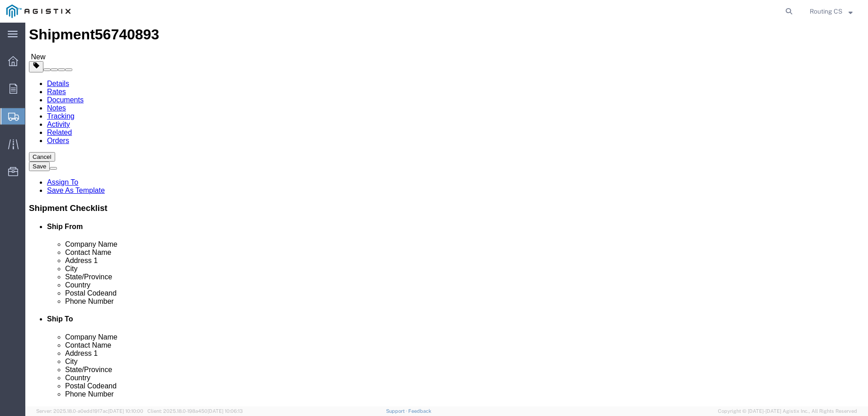 This screenshot has height=416, width=868. I want to click on a: Support, so click(398, 411).